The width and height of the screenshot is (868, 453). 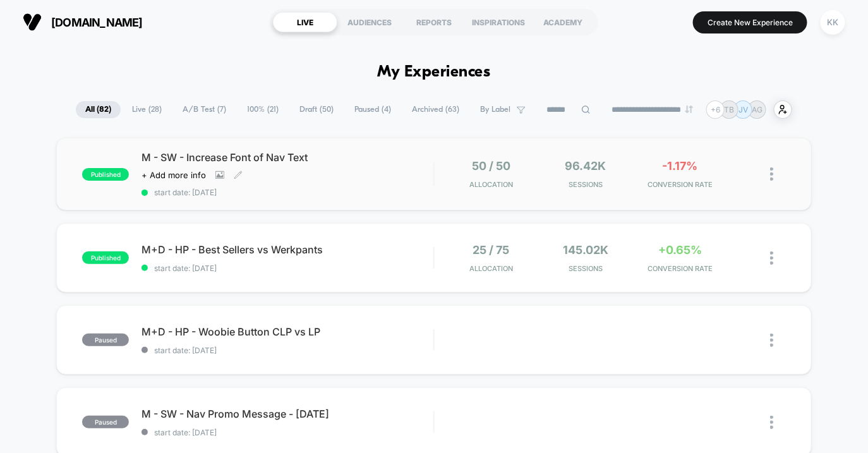 I want to click on img: end, so click(x=689, y=109).